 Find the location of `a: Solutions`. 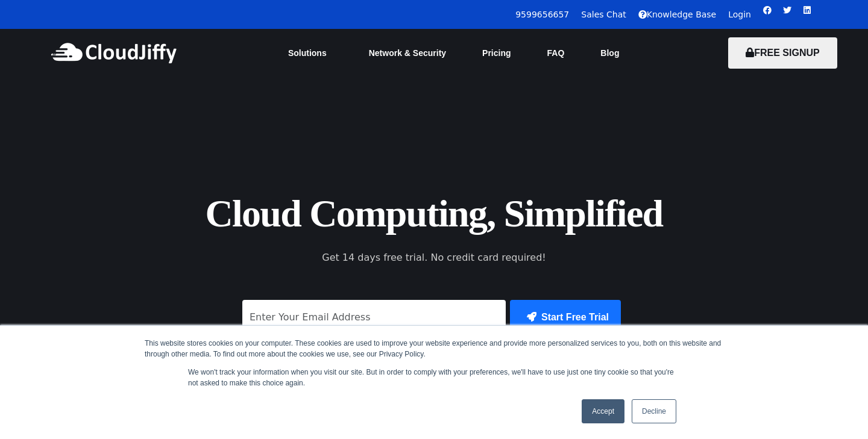

a: Solutions is located at coordinates (310, 53).